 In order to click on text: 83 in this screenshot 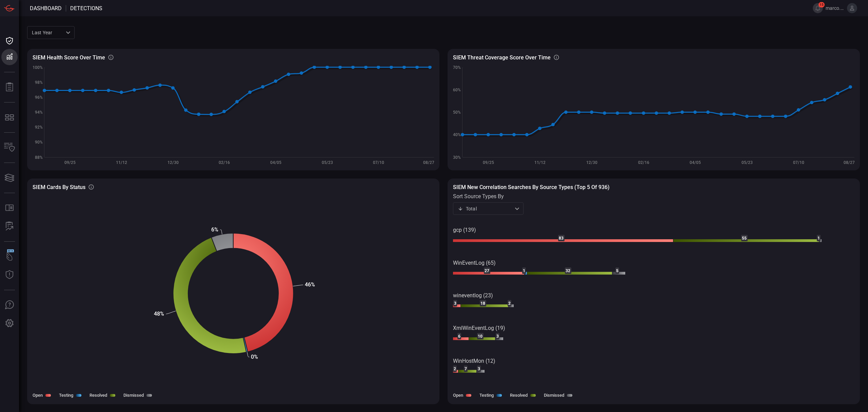, I will do `click(561, 238)`.